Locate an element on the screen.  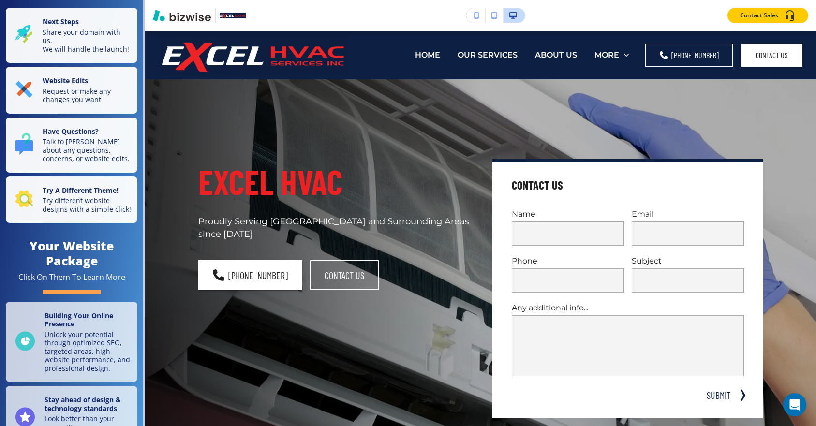
strong: Next Steps is located at coordinates (60, 21).